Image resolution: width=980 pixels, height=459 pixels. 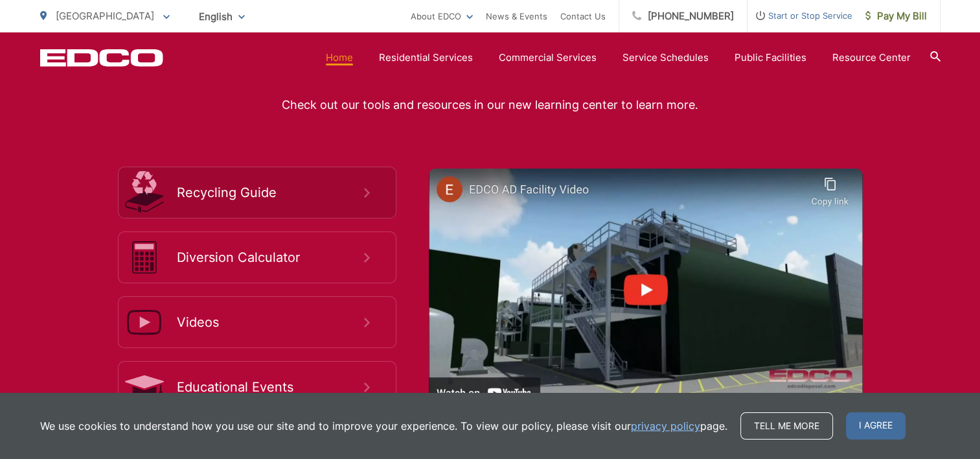 I want to click on a: EDCD logo. Return to the homepage., so click(x=102, y=57).